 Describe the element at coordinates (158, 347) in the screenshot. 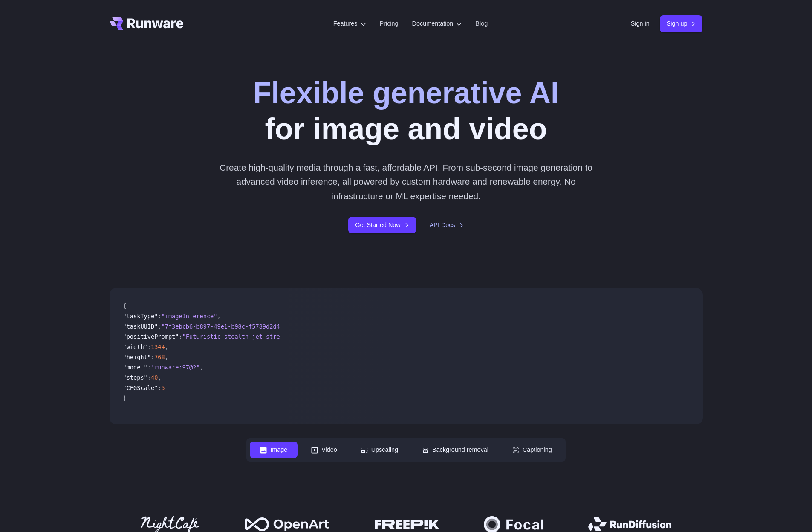

I see `span: 1344` at that location.